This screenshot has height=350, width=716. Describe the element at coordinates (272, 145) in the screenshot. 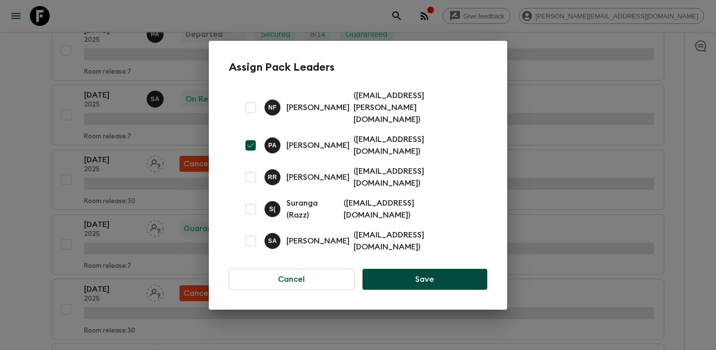

I see `p: P A` at that location.